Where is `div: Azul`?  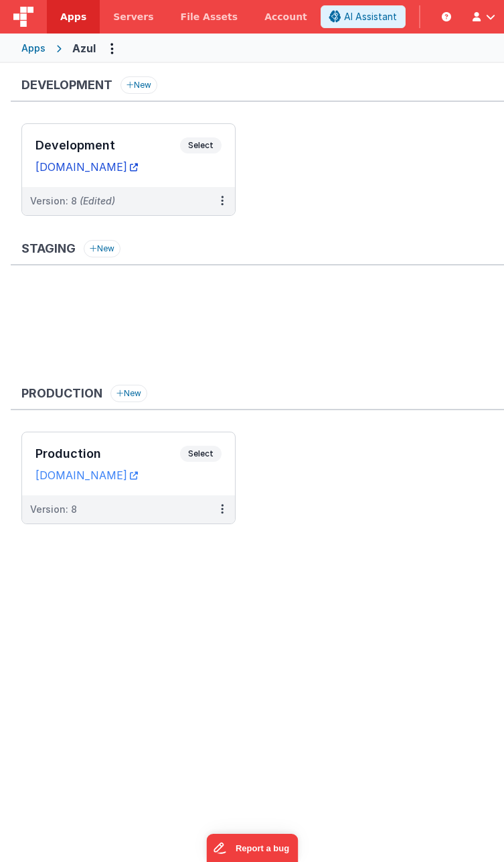
div: Azul is located at coordinates (83, 49).